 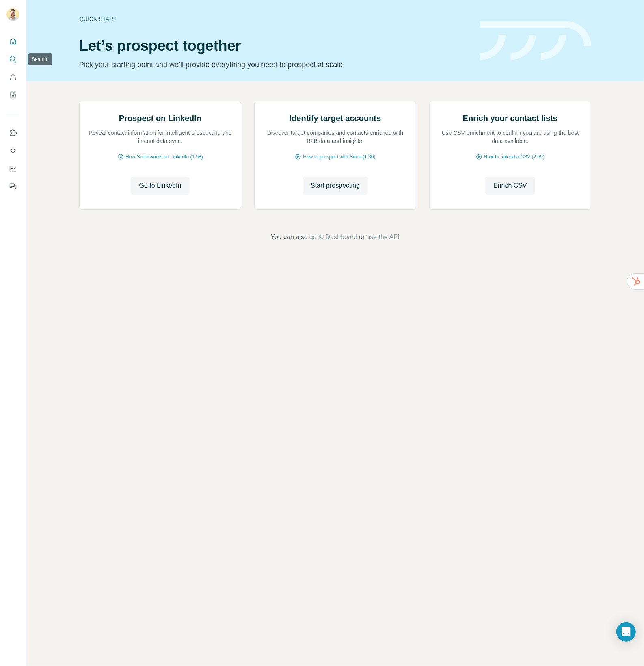 I want to click on span: You can also, so click(x=289, y=237).